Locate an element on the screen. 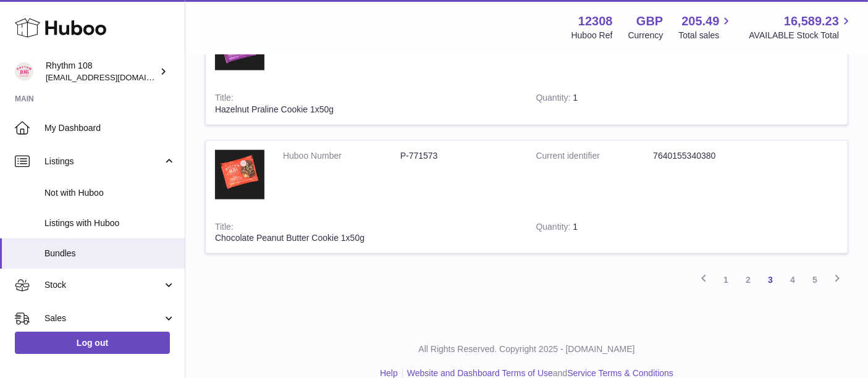 The width and height of the screenshot is (868, 378). a: 1 is located at coordinates (726, 280).